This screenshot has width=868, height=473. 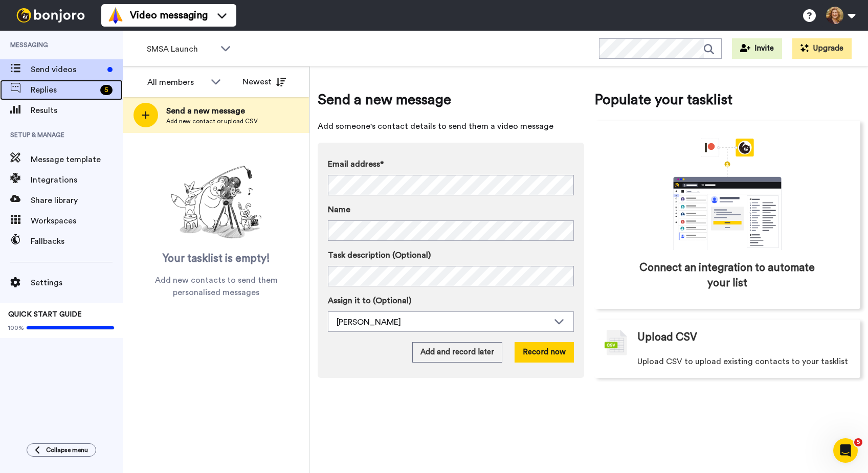 What do you see at coordinates (51, 15) in the screenshot?
I see `img: bj-logo-header-white.svg` at bounding box center [51, 15].